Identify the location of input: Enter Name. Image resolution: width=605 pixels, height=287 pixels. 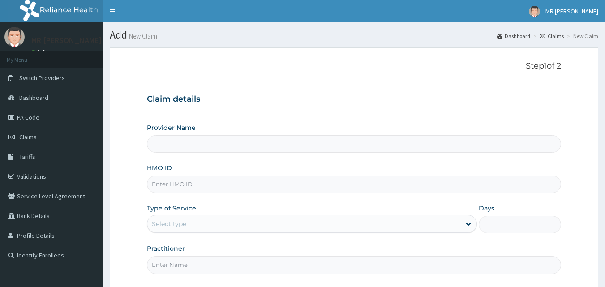
(354, 265).